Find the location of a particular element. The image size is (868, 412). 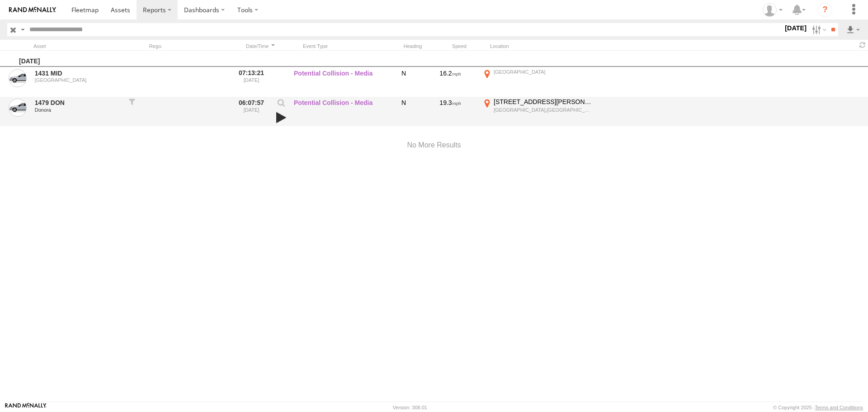

label: Search Filter Options is located at coordinates (818, 30).